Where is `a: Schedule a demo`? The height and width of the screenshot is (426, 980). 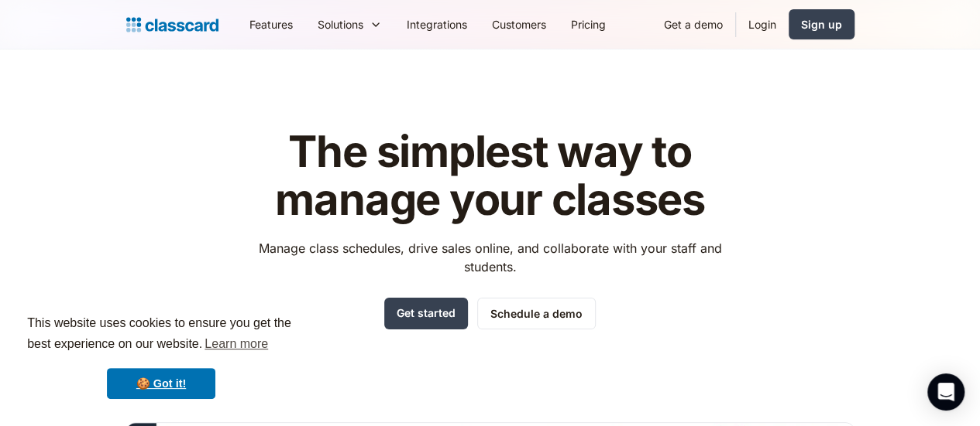
a: Schedule a demo is located at coordinates (536, 313).